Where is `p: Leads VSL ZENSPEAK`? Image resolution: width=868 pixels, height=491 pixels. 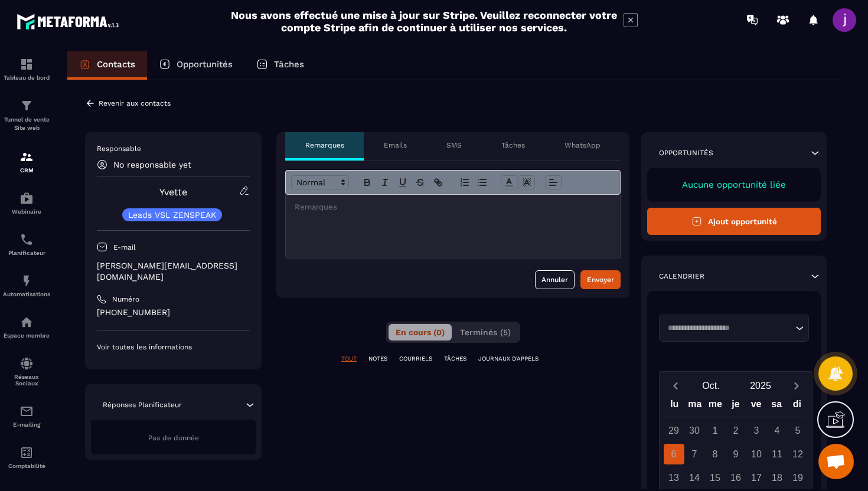
p: Leads VSL ZENSPEAK is located at coordinates (172, 215).